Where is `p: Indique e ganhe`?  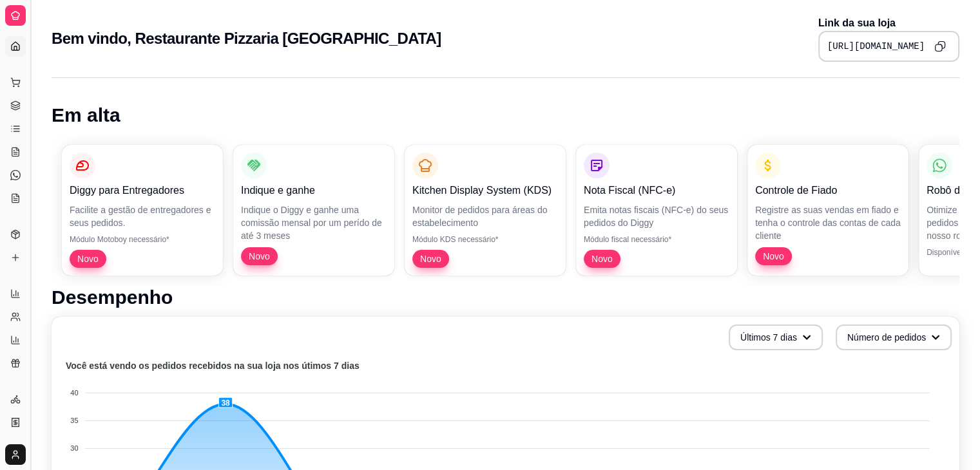 p: Indique e ganhe is located at coordinates (314, 191).